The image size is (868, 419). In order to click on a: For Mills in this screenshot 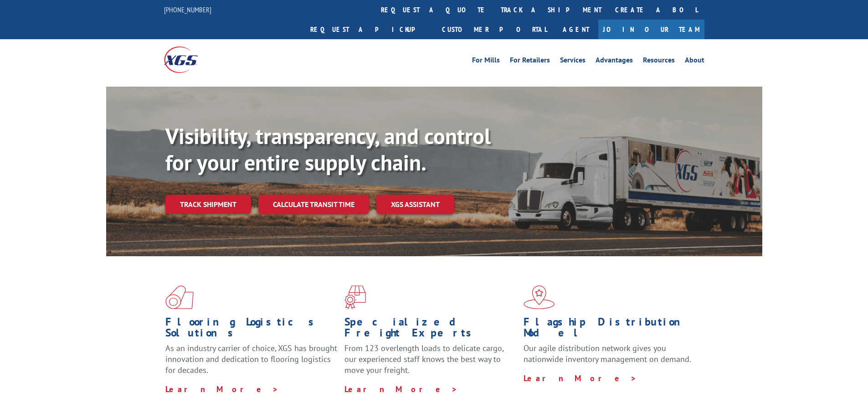, I will do `click(486, 62)`.